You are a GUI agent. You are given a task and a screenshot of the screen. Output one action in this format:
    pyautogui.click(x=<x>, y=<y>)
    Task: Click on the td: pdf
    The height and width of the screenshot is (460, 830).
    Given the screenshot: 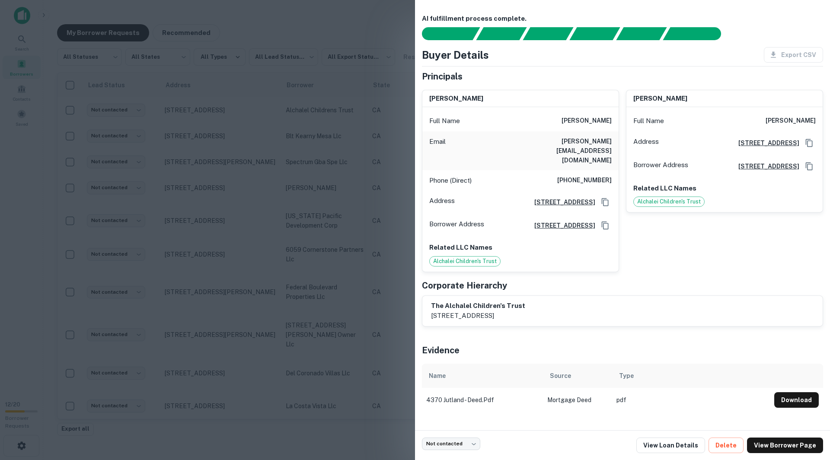 What is the action you would take?
    pyautogui.click(x=690, y=400)
    